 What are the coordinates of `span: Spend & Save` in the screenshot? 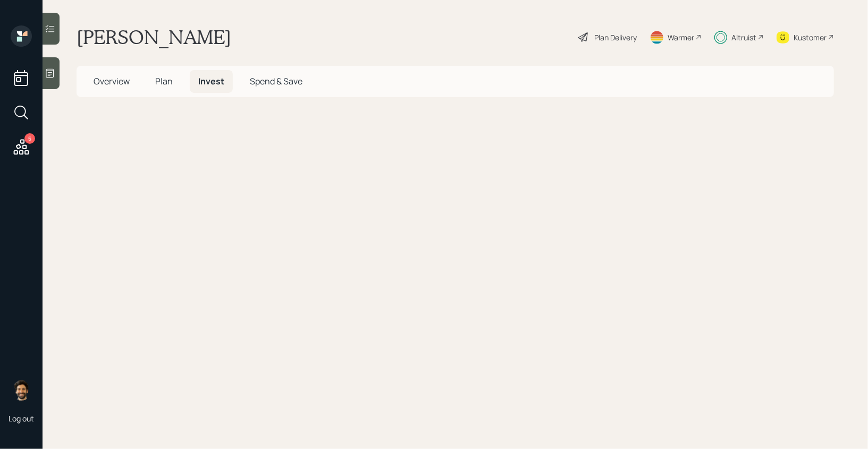 It's located at (276, 81).